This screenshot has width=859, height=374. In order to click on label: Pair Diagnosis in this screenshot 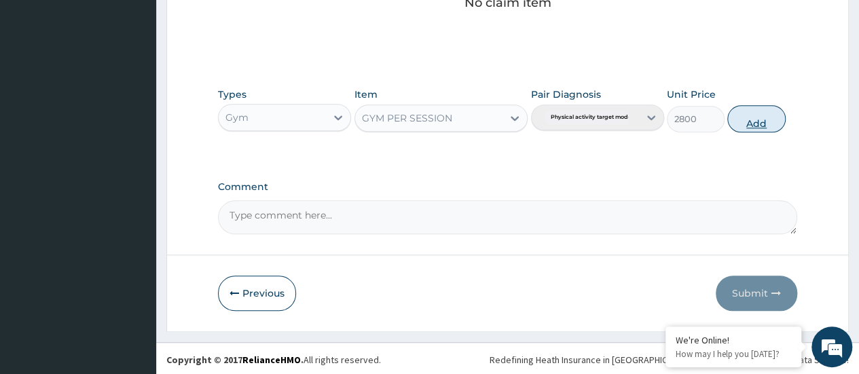, I will do `click(566, 94)`.